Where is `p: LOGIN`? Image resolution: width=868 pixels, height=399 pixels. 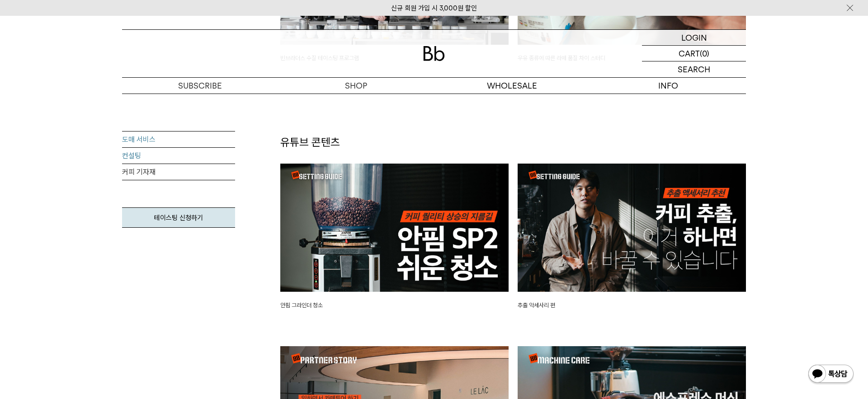 p: LOGIN is located at coordinates (694, 38).